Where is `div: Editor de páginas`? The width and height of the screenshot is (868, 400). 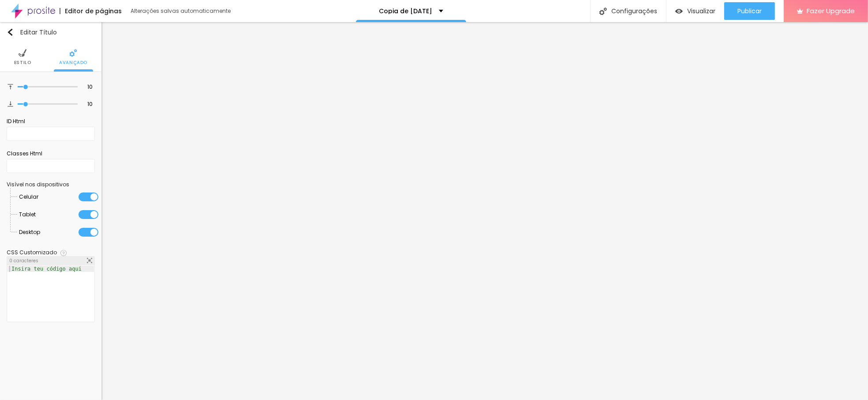
div: Editor de páginas is located at coordinates (90, 11).